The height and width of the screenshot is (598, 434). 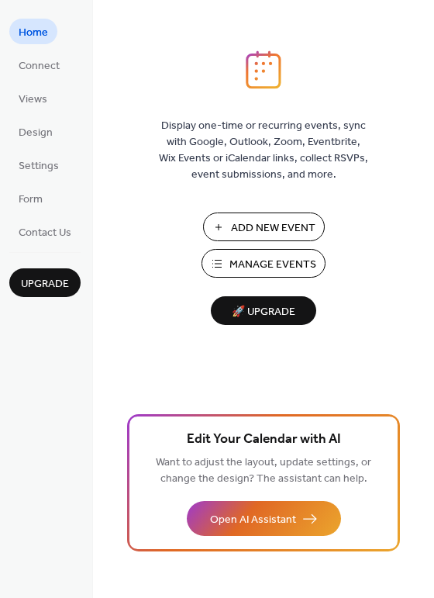 I want to click on span: Home, so click(x=33, y=33).